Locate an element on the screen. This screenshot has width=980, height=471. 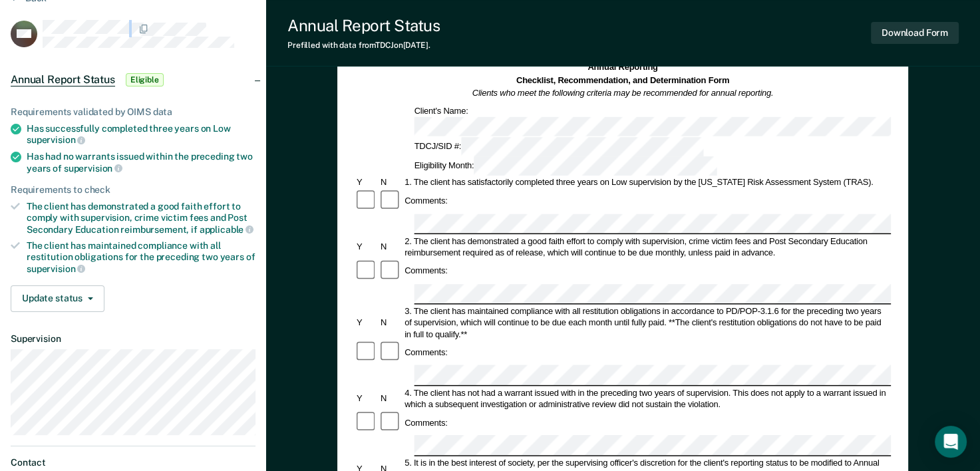
div: Annual Report Status is located at coordinates (363, 25).